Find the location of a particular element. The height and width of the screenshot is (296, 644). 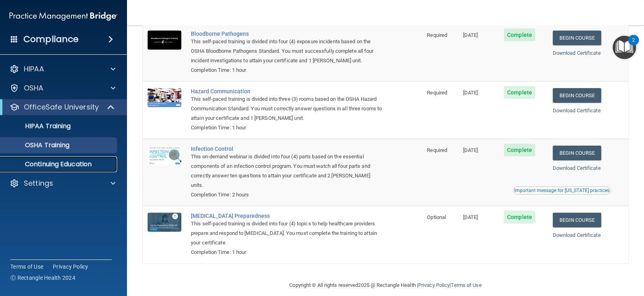

a: Bloodborne Pathogens is located at coordinates (286, 34).